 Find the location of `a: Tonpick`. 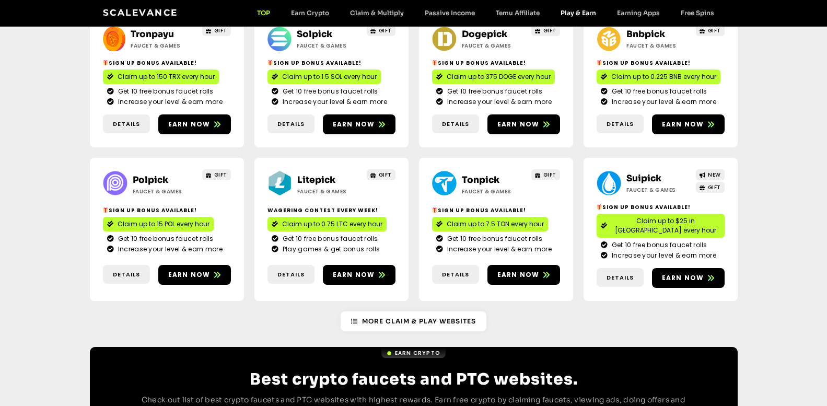

a: Tonpick is located at coordinates (481, 180).